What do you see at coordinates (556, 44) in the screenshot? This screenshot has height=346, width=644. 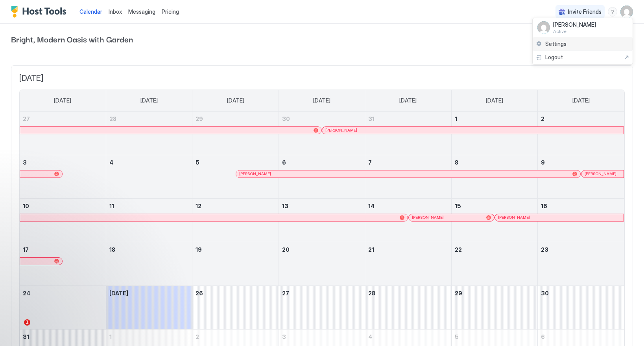 I see `span: Settings` at bounding box center [556, 44].